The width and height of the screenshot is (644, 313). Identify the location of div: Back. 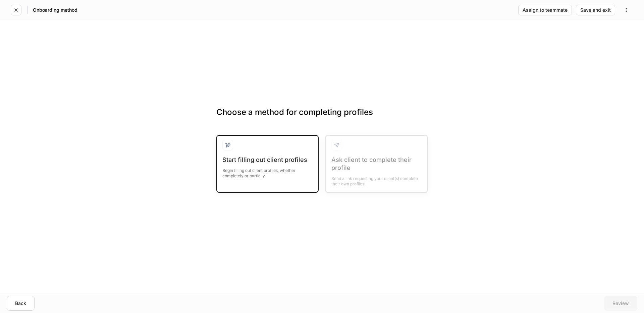
(20, 304).